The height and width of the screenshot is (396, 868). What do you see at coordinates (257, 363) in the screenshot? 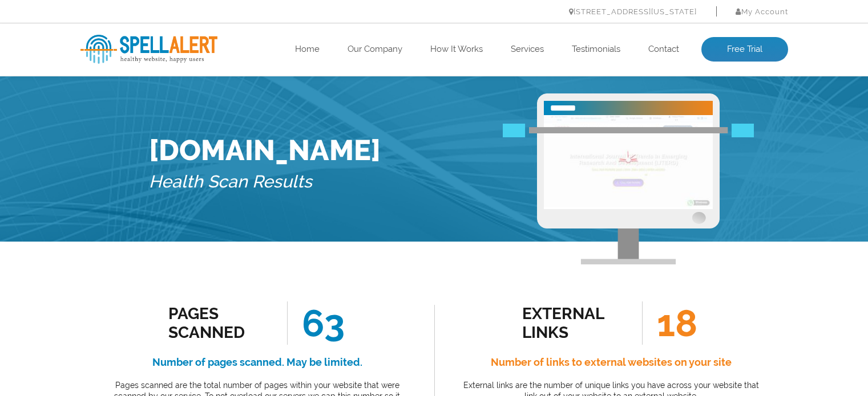
I see `h4: Number of pages scanned. May be limited.` at bounding box center [257, 363].